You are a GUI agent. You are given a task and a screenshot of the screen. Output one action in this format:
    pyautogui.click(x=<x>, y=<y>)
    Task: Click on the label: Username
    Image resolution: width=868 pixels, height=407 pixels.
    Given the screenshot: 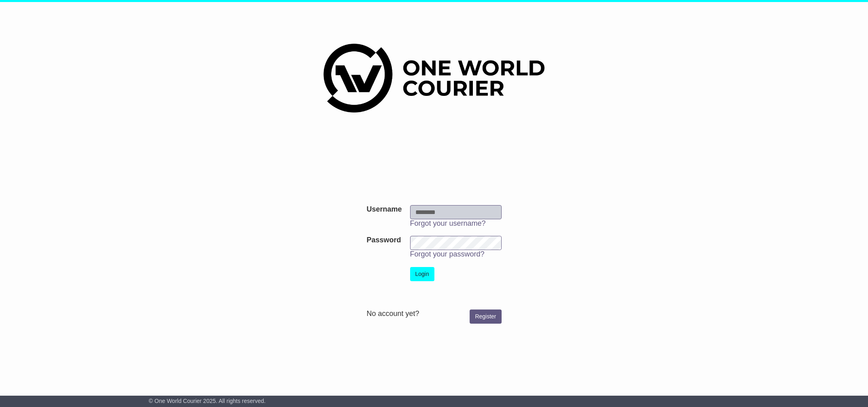 What is the action you would take?
    pyautogui.click(x=383, y=210)
    